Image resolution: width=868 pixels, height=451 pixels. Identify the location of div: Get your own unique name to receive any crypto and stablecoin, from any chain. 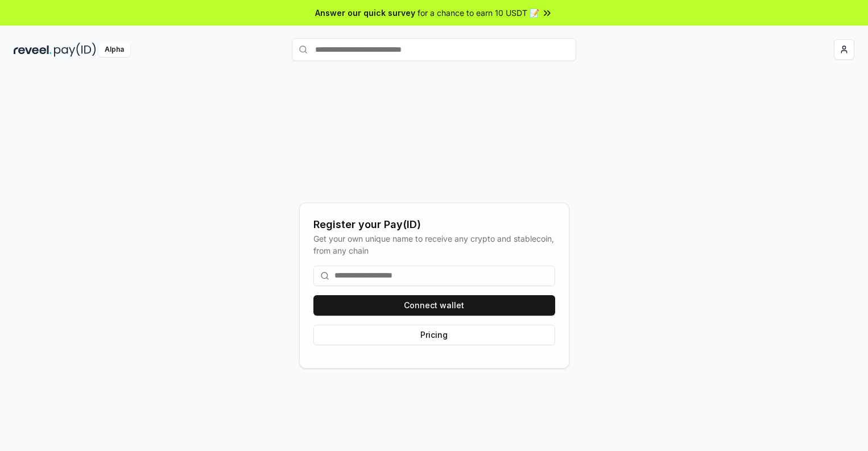
(434, 244).